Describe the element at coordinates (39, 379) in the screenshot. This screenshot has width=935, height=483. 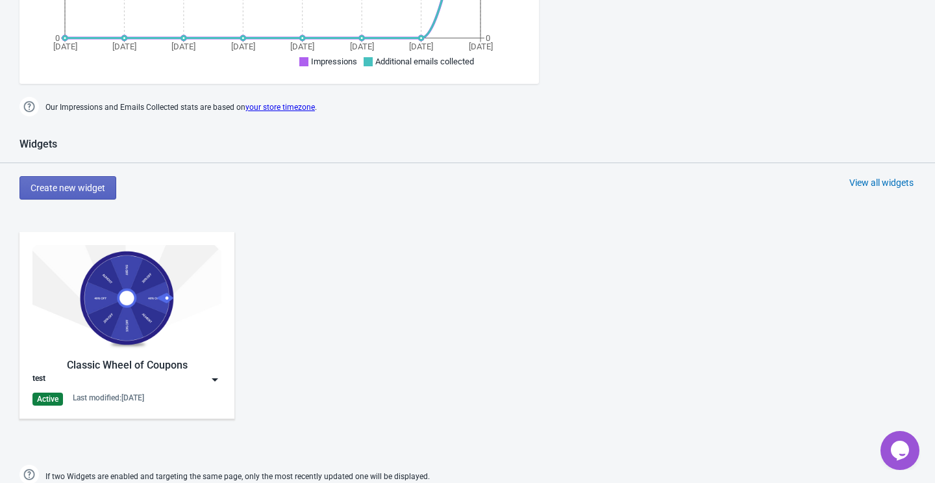
I see `div: test` at that location.